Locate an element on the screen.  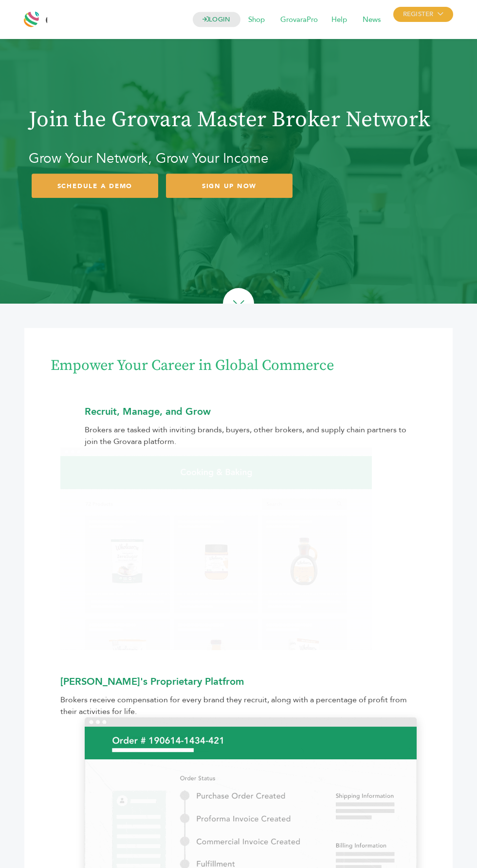
a: Shop is located at coordinates (257, 20).